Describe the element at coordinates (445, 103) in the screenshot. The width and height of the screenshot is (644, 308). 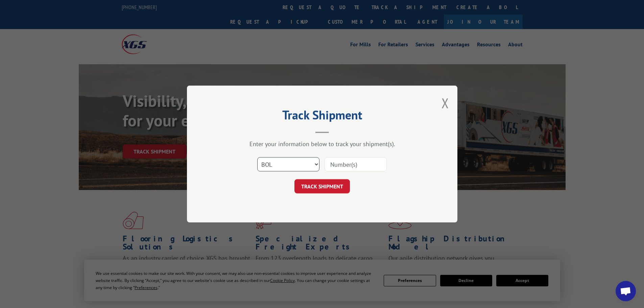
I see `button: Close modal` at that location.